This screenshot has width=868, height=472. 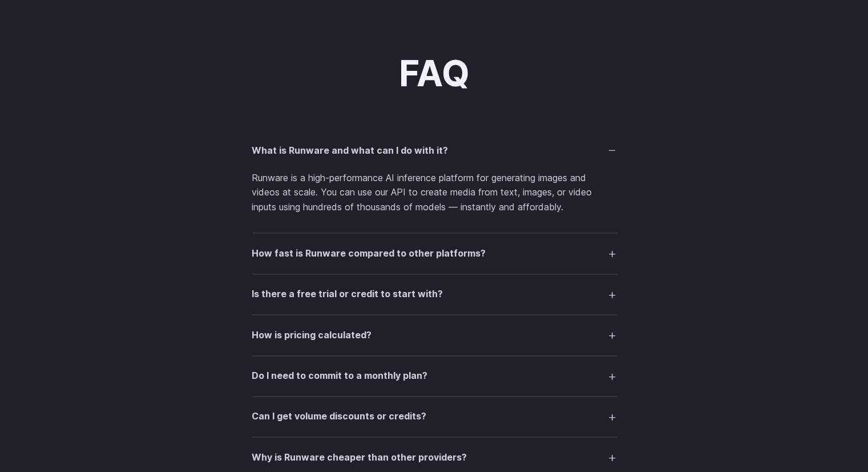 What do you see at coordinates (434, 294) in the screenshot?
I see `summary: Is there a free trial or credit to start with?` at bounding box center [434, 294].